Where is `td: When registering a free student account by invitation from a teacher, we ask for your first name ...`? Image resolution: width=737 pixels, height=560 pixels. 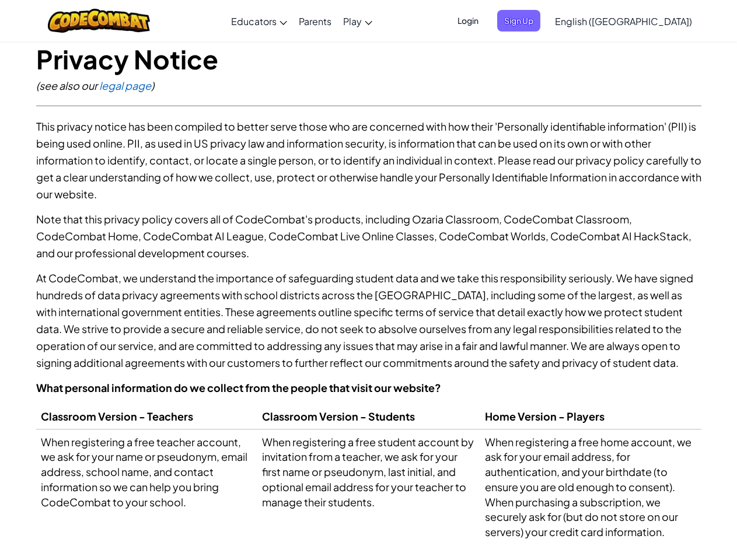 td: When registering a free student account by invitation from a teacher, we ask for your first name ... is located at coordinates (369, 486).